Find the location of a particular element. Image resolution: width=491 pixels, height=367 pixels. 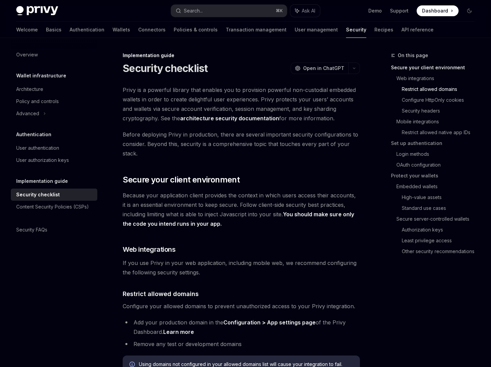

div: Implementation guide is located at coordinates (241, 55).